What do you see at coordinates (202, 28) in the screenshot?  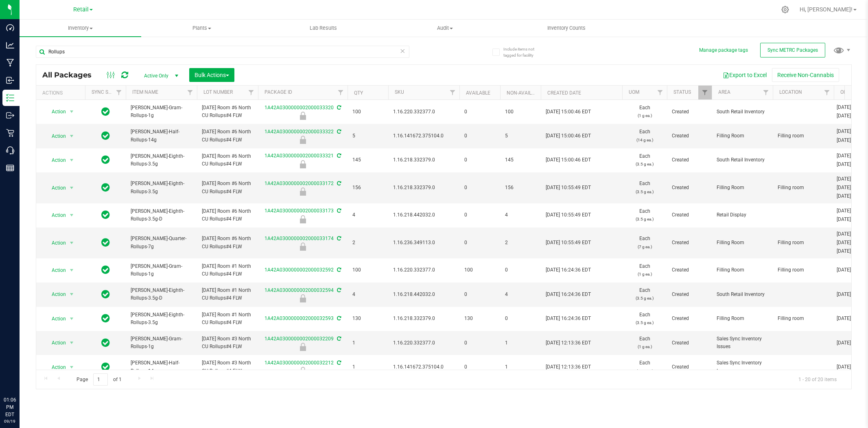 I see `span: Plants` at bounding box center [202, 28].